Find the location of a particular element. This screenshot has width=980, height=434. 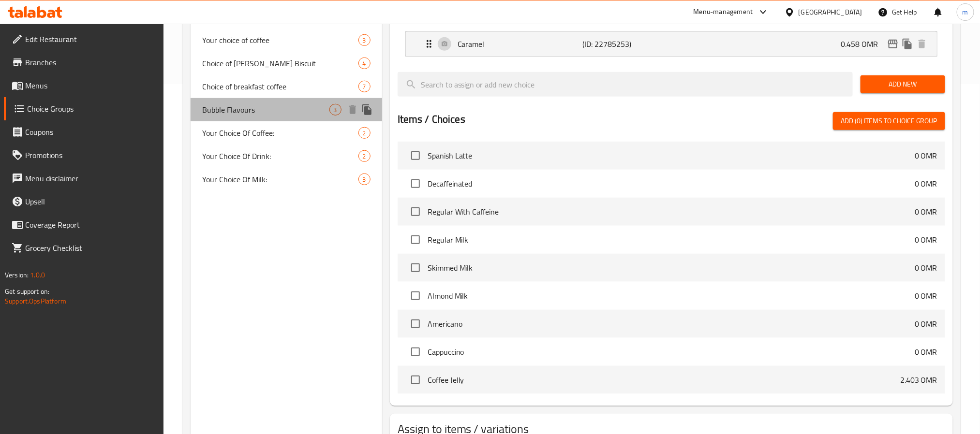

span: m is located at coordinates (965, 12).